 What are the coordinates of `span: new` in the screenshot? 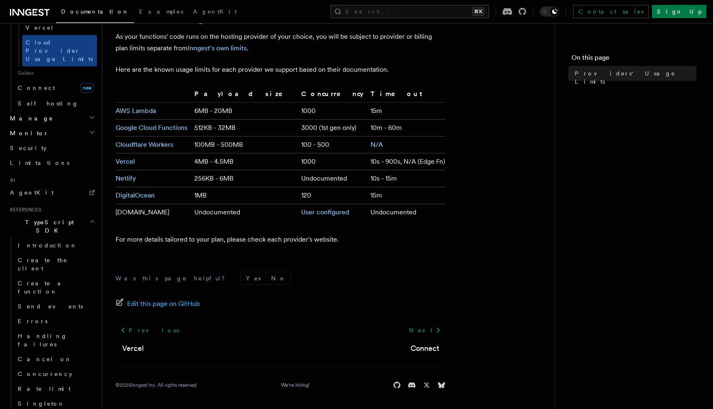 It's located at (87, 88).